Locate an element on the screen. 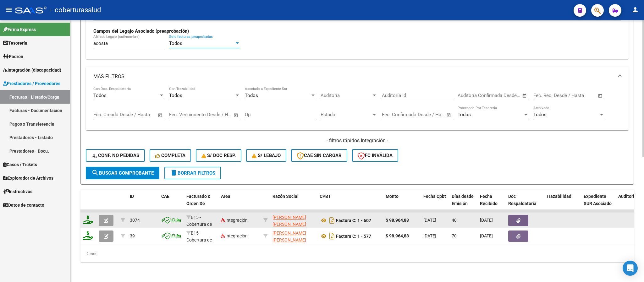 The height and width of the screenshot is (282, 644). strong: Campos del Legajo Asociado (preaprobación) is located at coordinates (141, 31).